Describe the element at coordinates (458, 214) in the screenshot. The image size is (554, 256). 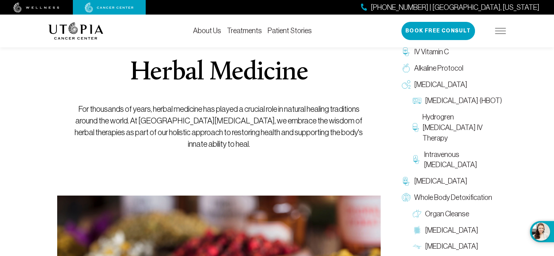
I see `a: Organ Cleanse` at that location.